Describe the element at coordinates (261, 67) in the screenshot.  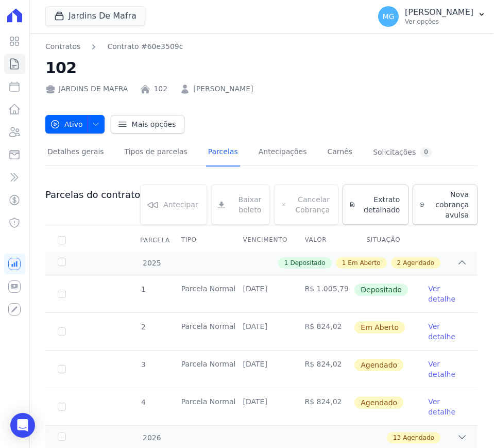
I see `h2: 102` at that location.